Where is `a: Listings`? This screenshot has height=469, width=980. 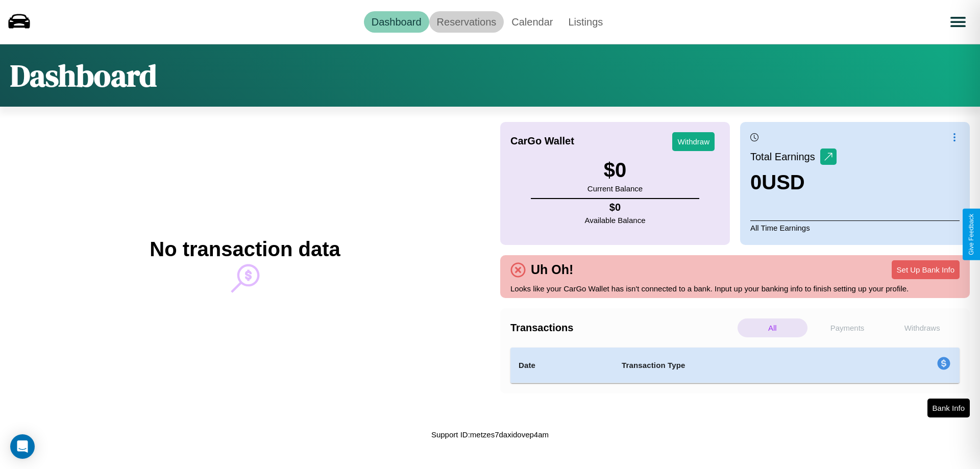
a: Listings is located at coordinates (585, 22).